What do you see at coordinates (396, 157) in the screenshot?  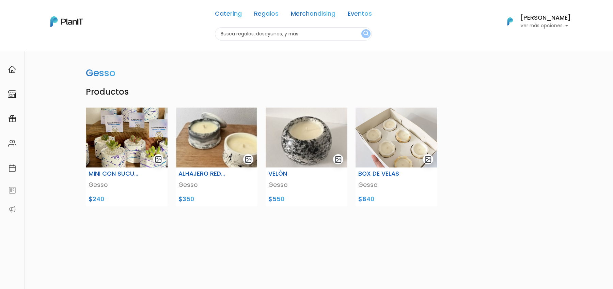 I see `a: gallery-light BOX DE VELAS Gesso $840` at bounding box center [396, 157].